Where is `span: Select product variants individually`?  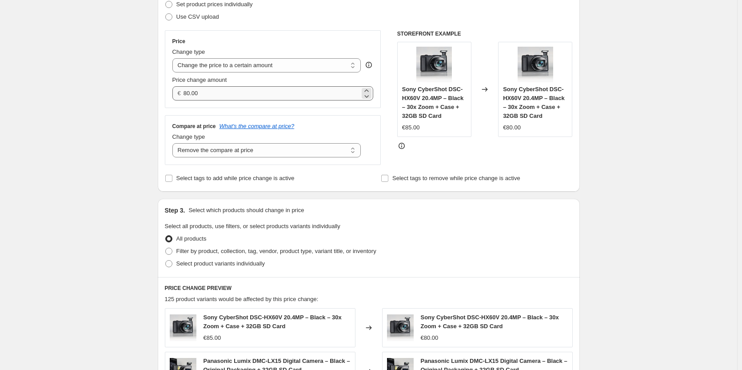 span: Select product variants individually is located at coordinates (220, 263).